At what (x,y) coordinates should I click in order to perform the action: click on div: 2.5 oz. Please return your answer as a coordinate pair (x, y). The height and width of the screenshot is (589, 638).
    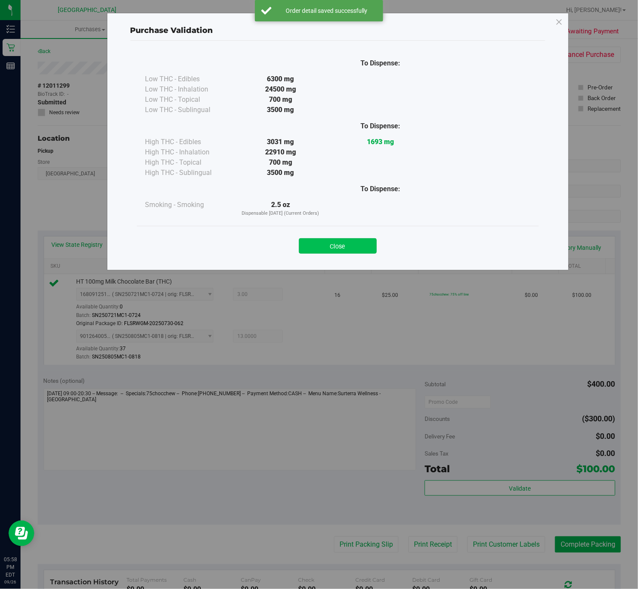
    Looking at the image, I should click on (281, 208).